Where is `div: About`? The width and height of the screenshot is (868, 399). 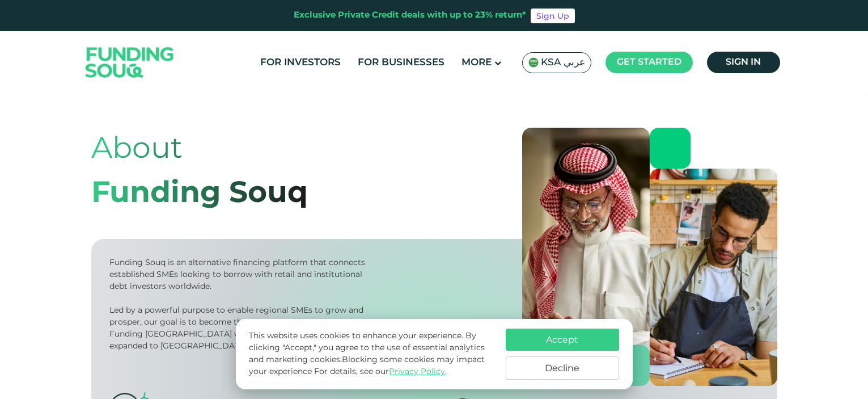 div: About is located at coordinates (200, 150).